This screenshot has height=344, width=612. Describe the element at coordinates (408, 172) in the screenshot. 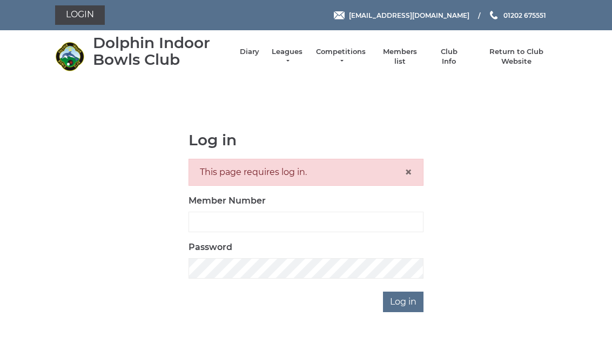

I see `button: Close` at that location.